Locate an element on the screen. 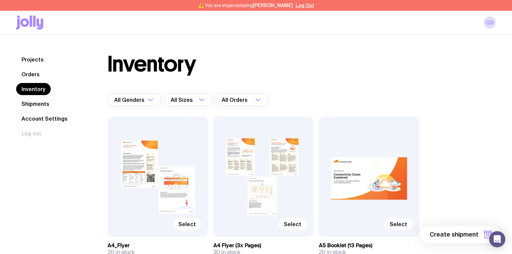 Image resolution: width=512 pixels, height=254 pixels. h3: A5 Booklet (13 Pages) is located at coordinates (369, 246).